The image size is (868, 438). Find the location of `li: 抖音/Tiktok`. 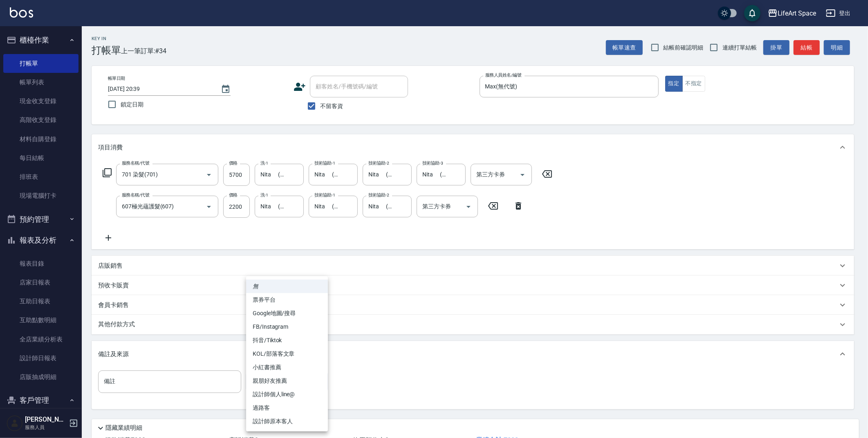

li: 抖音/Tiktok is located at coordinates (287, 340).